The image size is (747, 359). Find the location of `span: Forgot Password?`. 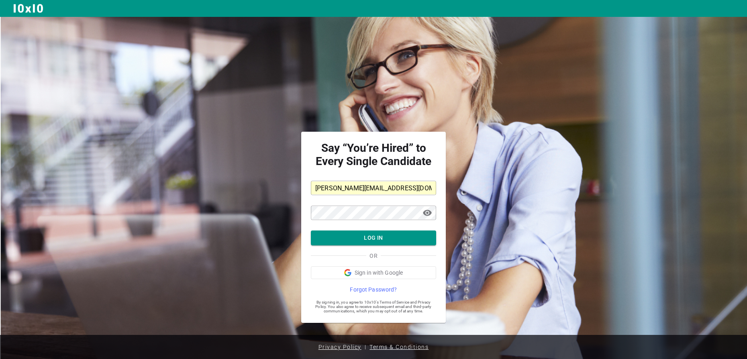

span: Forgot Password? is located at coordinates (373, 290).